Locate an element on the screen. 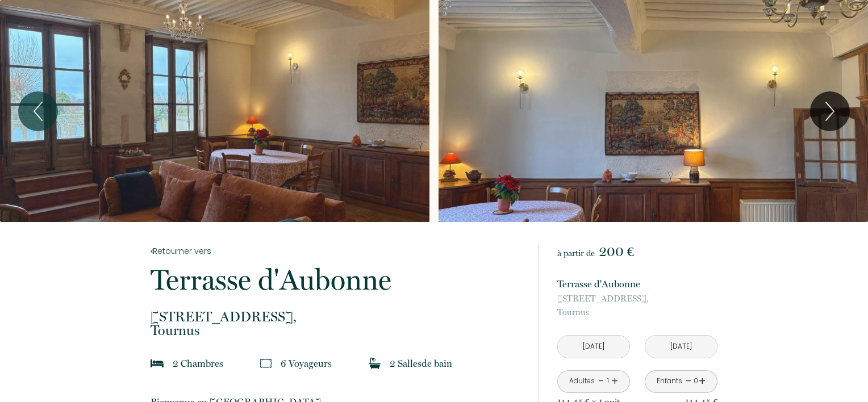  input: Départ is located at coordinates (681, 346).